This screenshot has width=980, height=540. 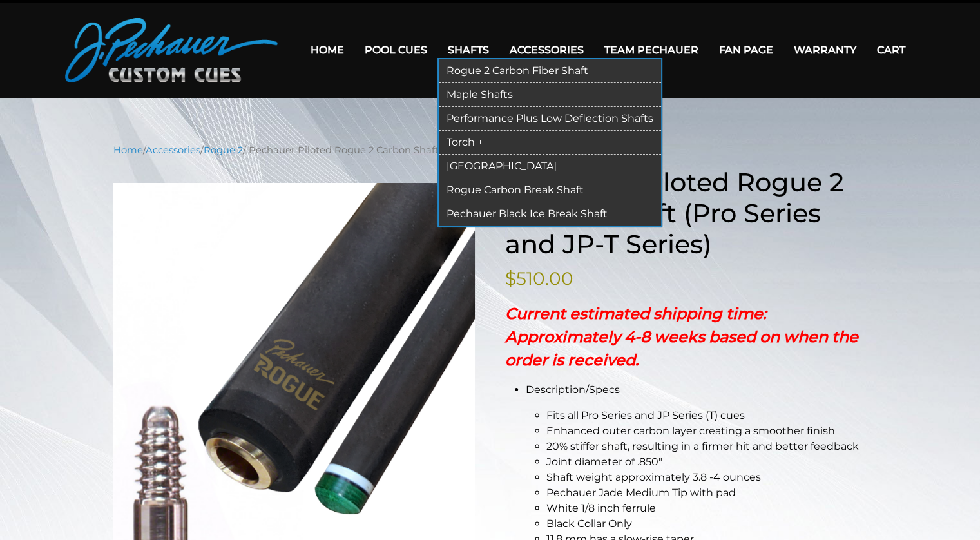 What do you see at coordinates (550, 119) in the screenshot?
I see `a: Performance Plus Low Deflection Shafts` at bounding box center [550, 119].